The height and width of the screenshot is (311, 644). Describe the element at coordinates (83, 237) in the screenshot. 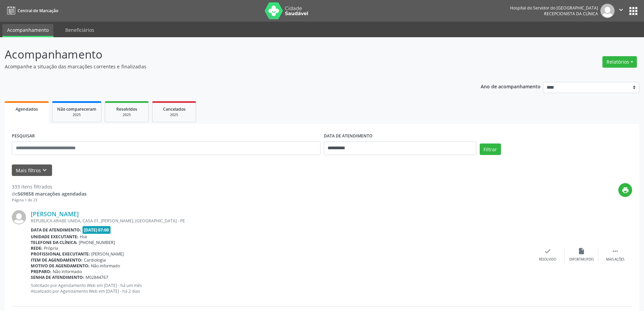

I see `span: Hse` at that location.